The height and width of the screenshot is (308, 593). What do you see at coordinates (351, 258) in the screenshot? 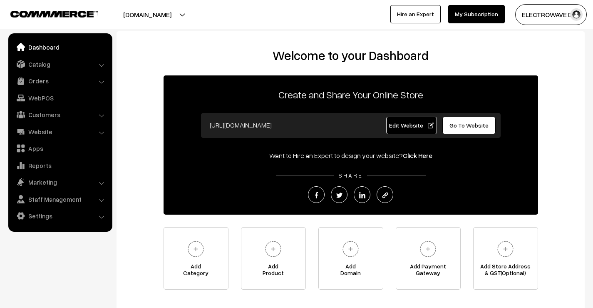
I see `a: AddDomain` at bounding box center [351, 258].